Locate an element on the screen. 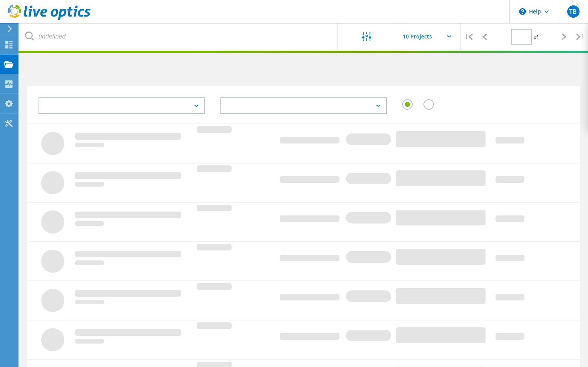  input: undefined is located at coordinates (179, 37).